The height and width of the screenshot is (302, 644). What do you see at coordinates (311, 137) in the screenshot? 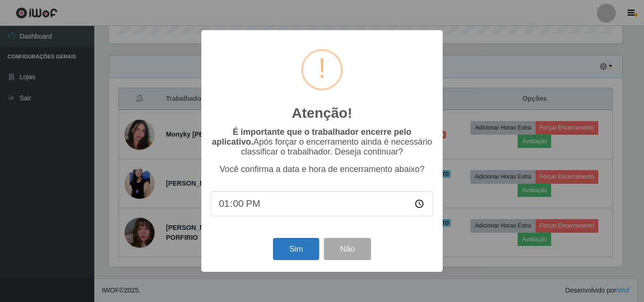
I see `b: É importante que o trabalhador encerre pelo aplicativo.` at bounding box center [311, 137].